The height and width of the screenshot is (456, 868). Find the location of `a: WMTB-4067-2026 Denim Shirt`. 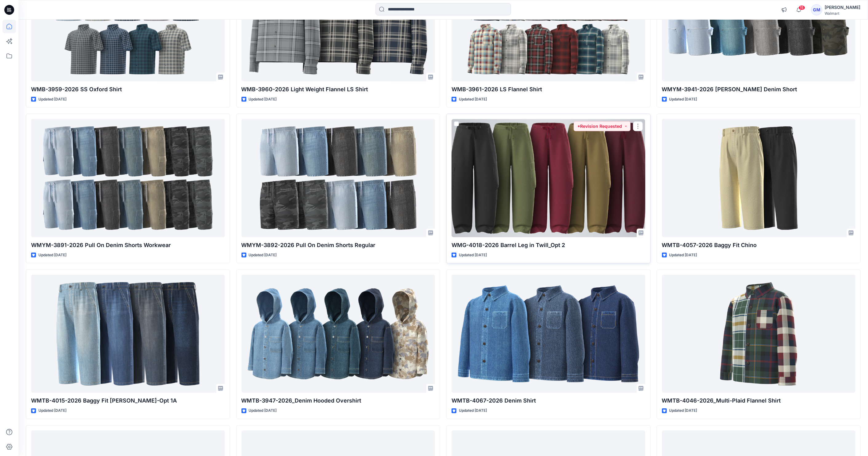

a: WMTB-4067-2026 Denim Shirt is located at coordinates (549, 334).